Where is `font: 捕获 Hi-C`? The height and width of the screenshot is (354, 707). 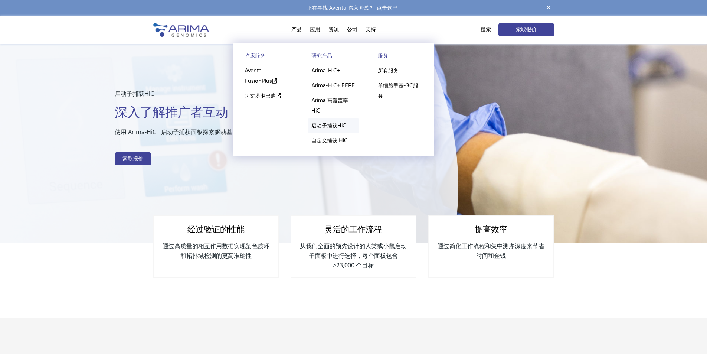 font: 捕获 Hi-C is located at coordinates (19, 116).